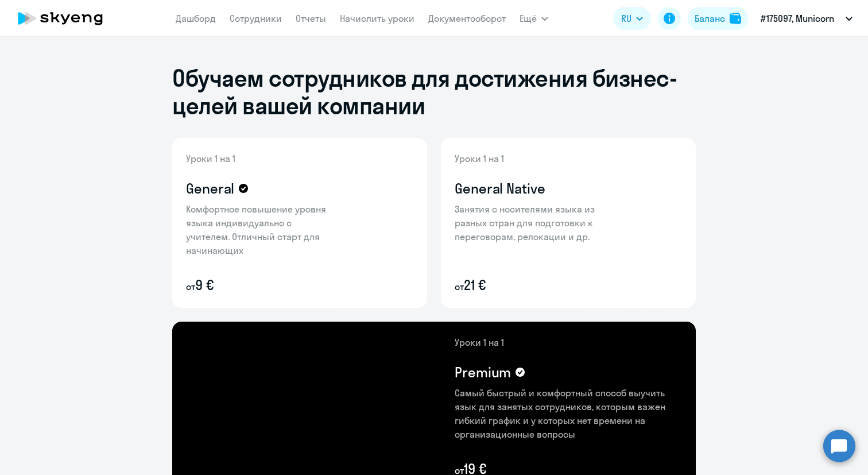 This screenshot has height=475, width=868. Describe the element at coordinates (210, 188) in the screenshot. I see `h4: General` at that location.